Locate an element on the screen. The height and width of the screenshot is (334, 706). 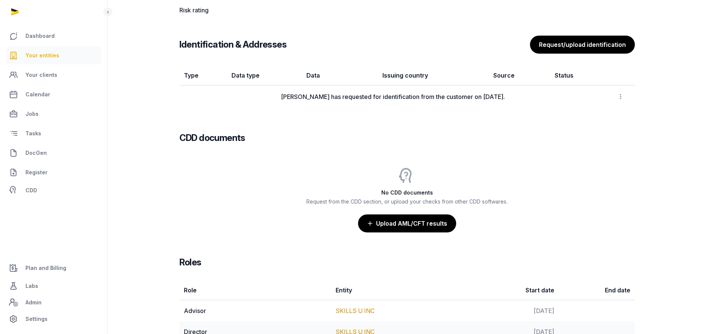
a: Plan and Billing is located at coordinates (54, 268).